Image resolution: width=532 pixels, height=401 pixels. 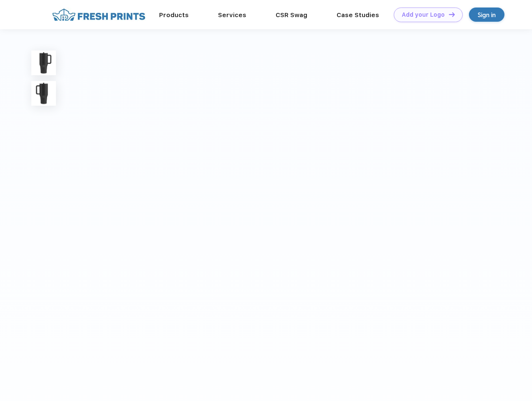 I want to click on img: DT, so click(x=451, y=14).